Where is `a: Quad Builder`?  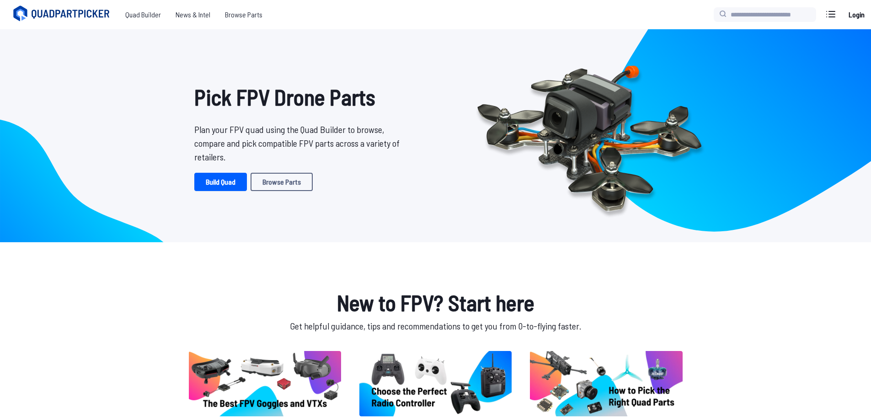 a: Quad Builder is located at coordinates (143, 15).